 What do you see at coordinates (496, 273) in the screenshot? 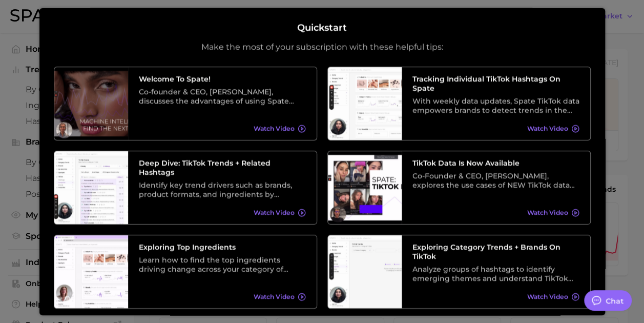
I see `div: Analyze groups of hashtags to identify emerging themes and understand TikTok trends at a higher l...` at bounding box center [496, 273].